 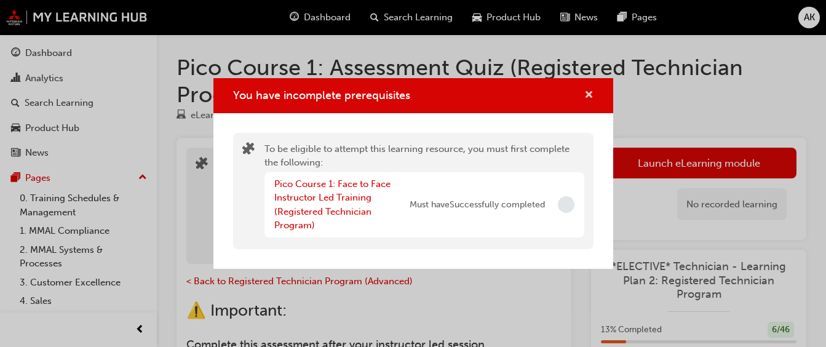 What do you see at coordinates (424, 191) in the screenshot?
I see `div: To be eligible to attempt this learning resource, you must first complete the following:` at bounding box center [424, 191].